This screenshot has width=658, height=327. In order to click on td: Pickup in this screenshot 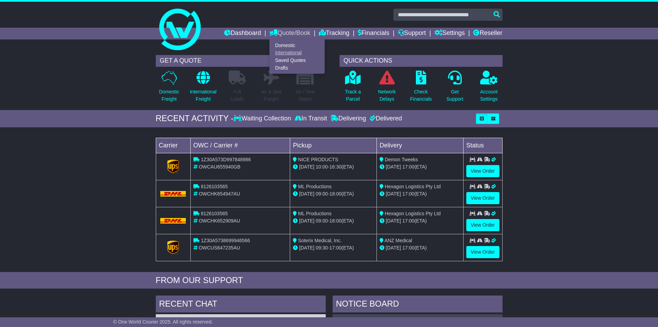, I will do `click(334, 145)`.